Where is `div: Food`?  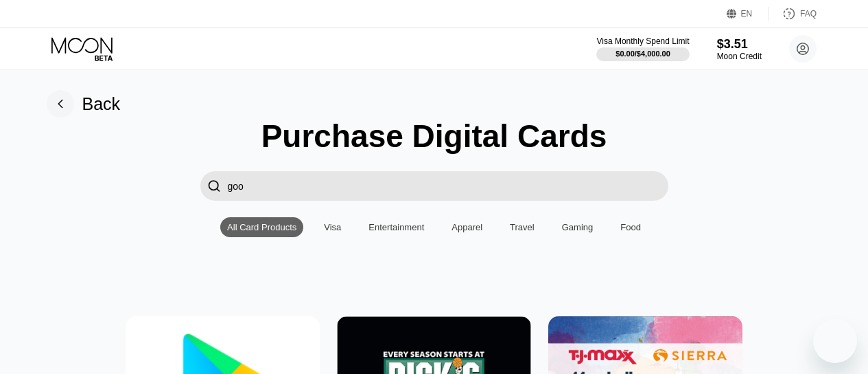
div: Food is located at coordinates (630, 226).